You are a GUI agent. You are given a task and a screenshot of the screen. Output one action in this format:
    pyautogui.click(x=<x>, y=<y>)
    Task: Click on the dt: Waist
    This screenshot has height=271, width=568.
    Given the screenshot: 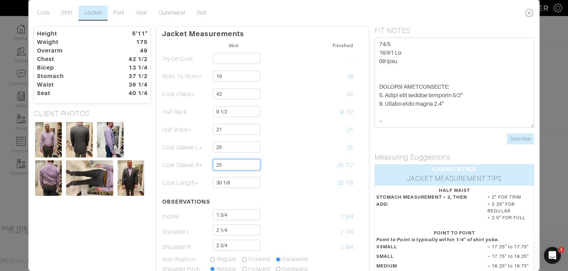 What is the action you would take?
    pyautogui.click(x=72, y=85)
    